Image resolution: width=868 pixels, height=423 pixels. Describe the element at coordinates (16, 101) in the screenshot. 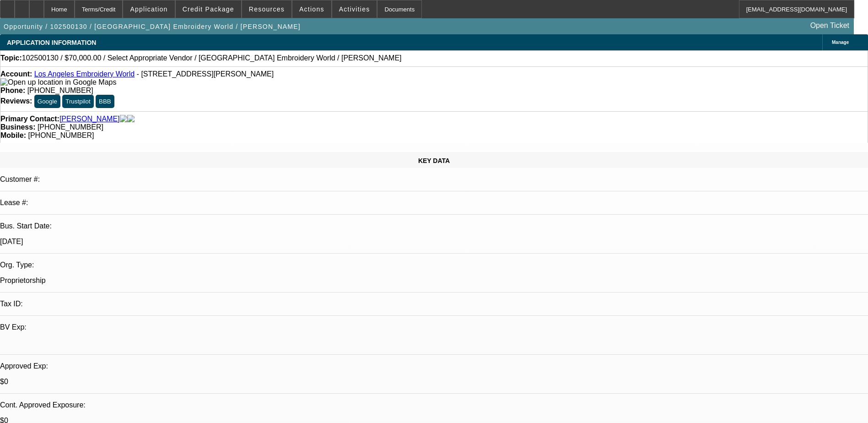

I see `strong: Reviews:` at that location.